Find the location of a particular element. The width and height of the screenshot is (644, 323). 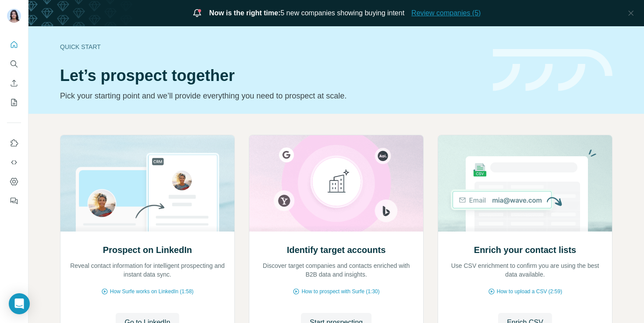

p: Pick your starting point and we’ll provide everything you need to prospect at scale. is located at coordinates (271, 96).